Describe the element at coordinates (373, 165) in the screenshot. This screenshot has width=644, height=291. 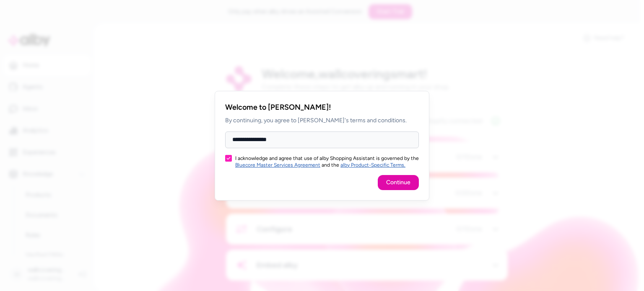
I see `a: alby Product-Specific Terms.` at that location.